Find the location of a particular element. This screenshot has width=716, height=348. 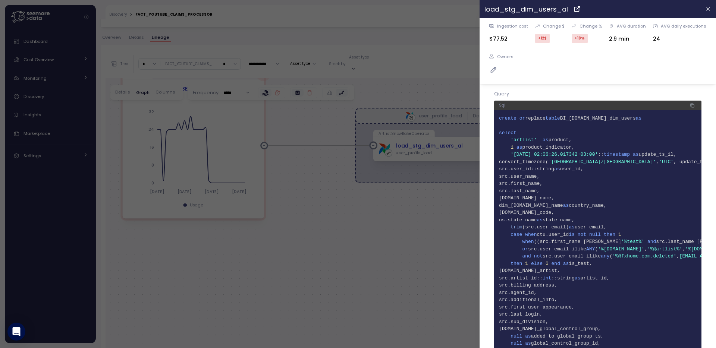

span: src.artist_id:: is located at coordinates (521, 278).